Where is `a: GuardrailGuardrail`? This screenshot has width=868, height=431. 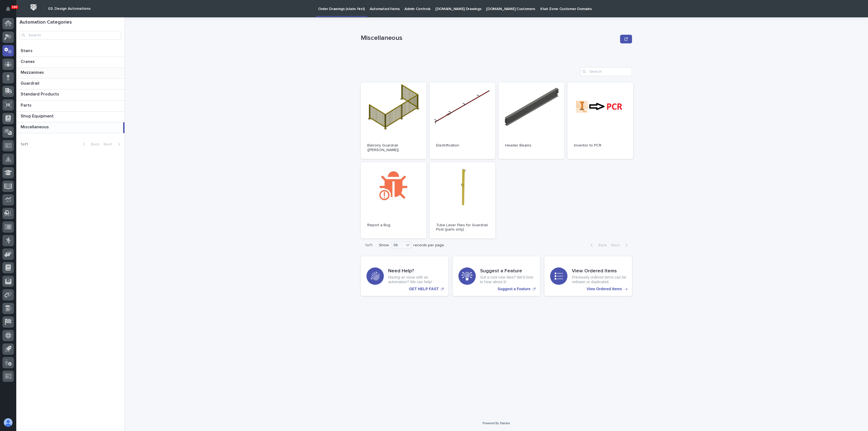
a: GuardrailGuardrail is located at coordinates (70, 84).